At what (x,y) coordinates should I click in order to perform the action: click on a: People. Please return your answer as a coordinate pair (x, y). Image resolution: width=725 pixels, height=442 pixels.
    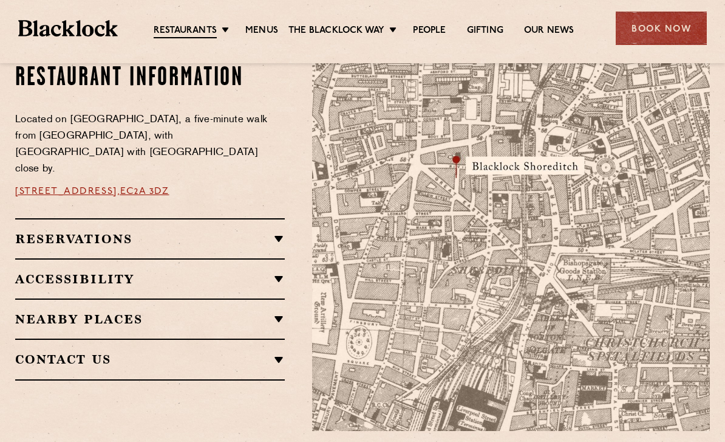
    Looking at the image, I should click on (429, 31).